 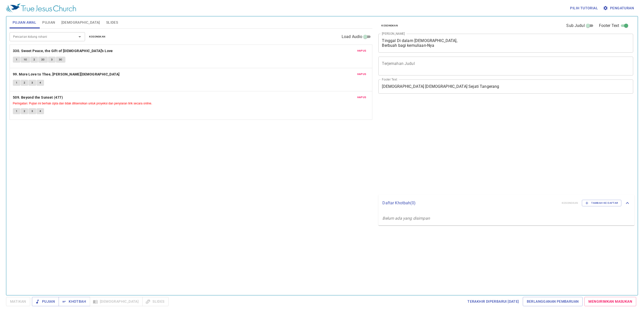 What do you see at coordinates (619, 8) in the screenshot?
I see `button: Pengaturan` at bounding box center [619, 8].